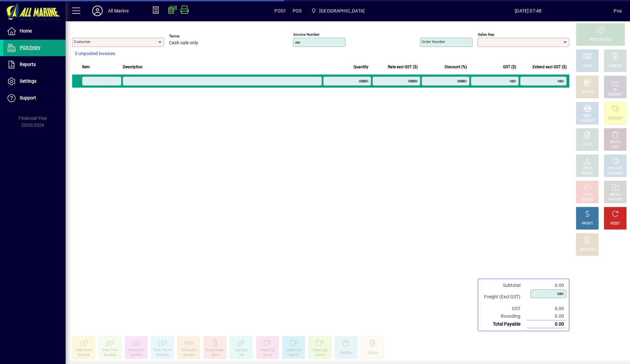  What do you see at coordinates (615, 147) in the screenshot?
I see `div: LINE` at bounding box center [615, 147].